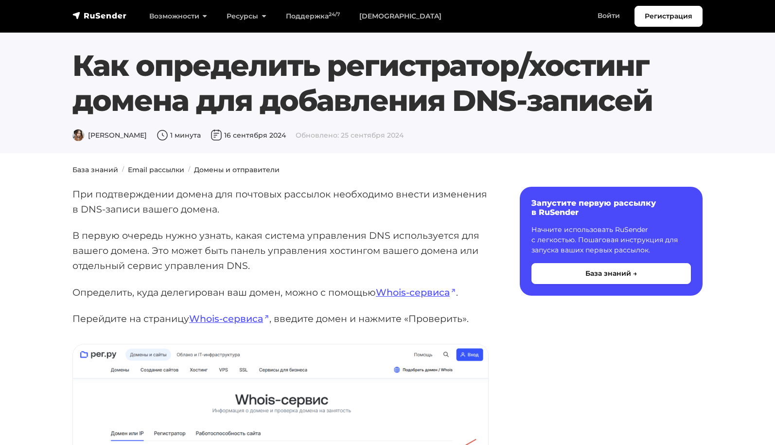 Image resolution: width=775 pixels, height=445 pixels. Describe the element at coordinates (611, 273) in the screenshot. I see `button: База знаний →` at that location.